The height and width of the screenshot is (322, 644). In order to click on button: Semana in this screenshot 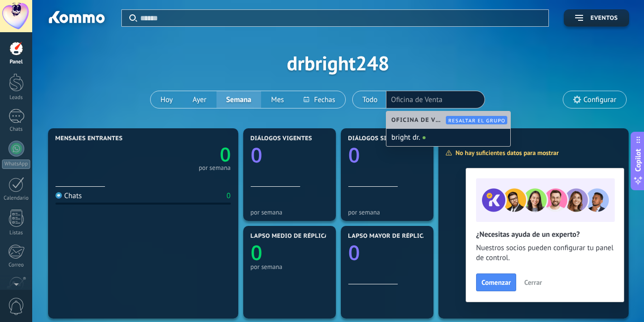, I will do `click(239, 100)`.